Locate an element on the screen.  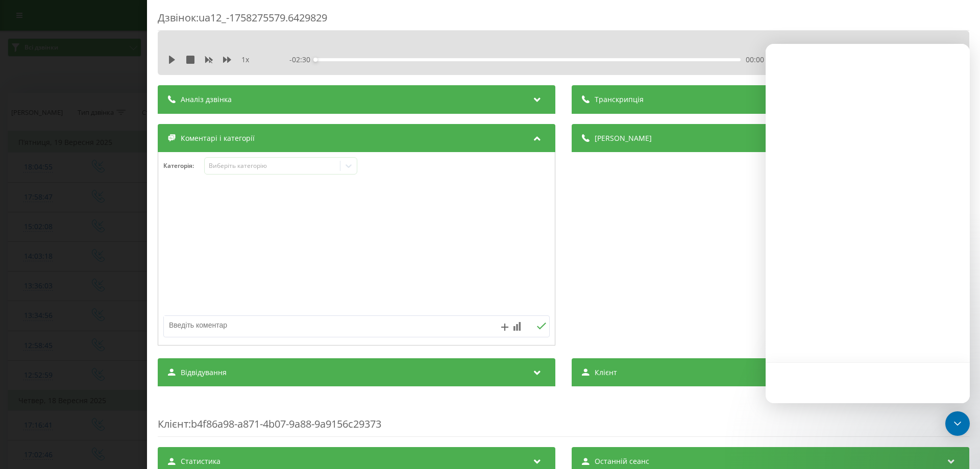
div: Open Intercom Messenger is located at coordinates (958, 423).